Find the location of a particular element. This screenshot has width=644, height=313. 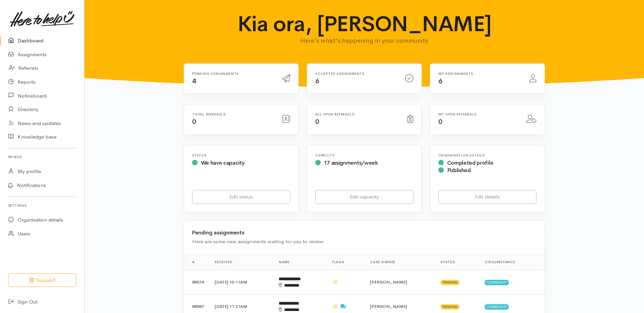

span: Published is located at coordinates (459, 170).